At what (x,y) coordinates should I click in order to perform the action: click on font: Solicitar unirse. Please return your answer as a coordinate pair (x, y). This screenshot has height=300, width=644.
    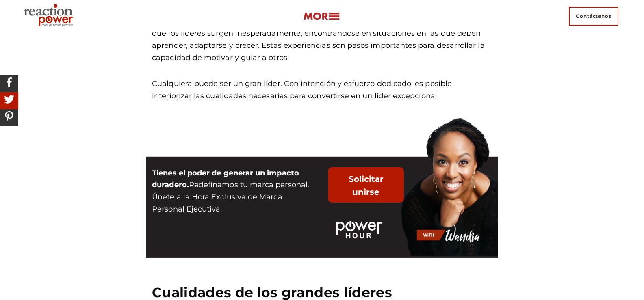
    Looking at the image, I should click on (366, 185).